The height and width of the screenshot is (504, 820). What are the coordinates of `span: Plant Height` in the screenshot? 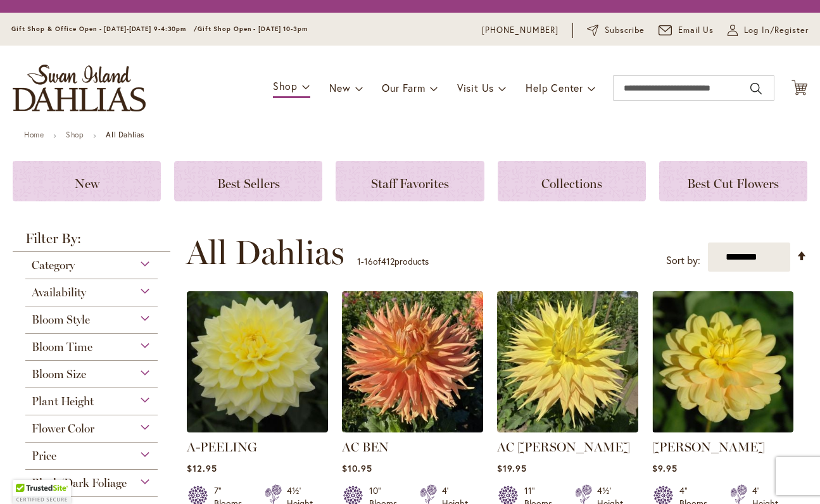 It's located at (62, 401).